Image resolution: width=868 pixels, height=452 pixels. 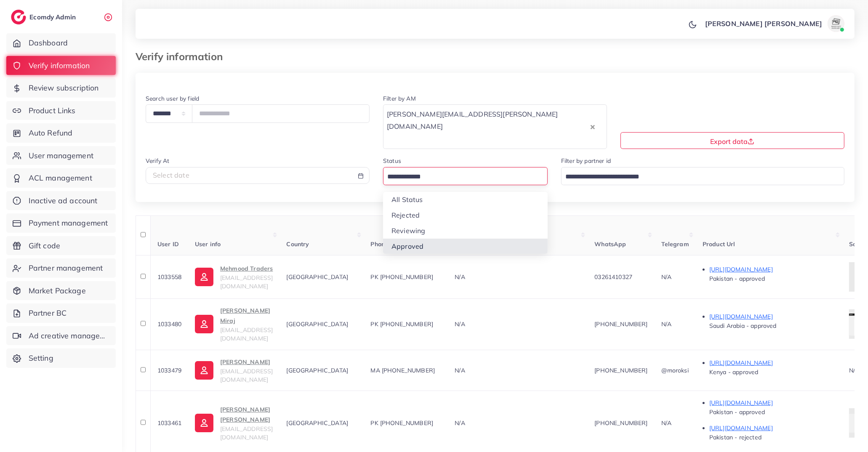 What do you see at coordinates (18, 17) in the screenshot?
I see `img: logo` at bounding box center [18, 17].